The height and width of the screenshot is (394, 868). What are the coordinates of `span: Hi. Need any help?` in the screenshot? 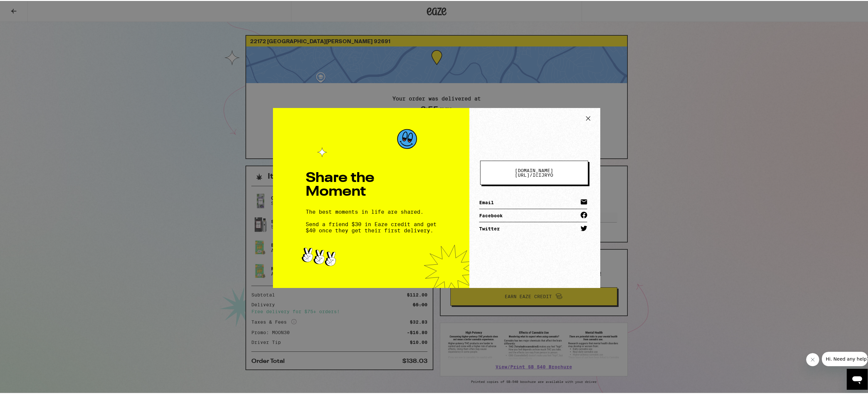 It's located at (26, 7).